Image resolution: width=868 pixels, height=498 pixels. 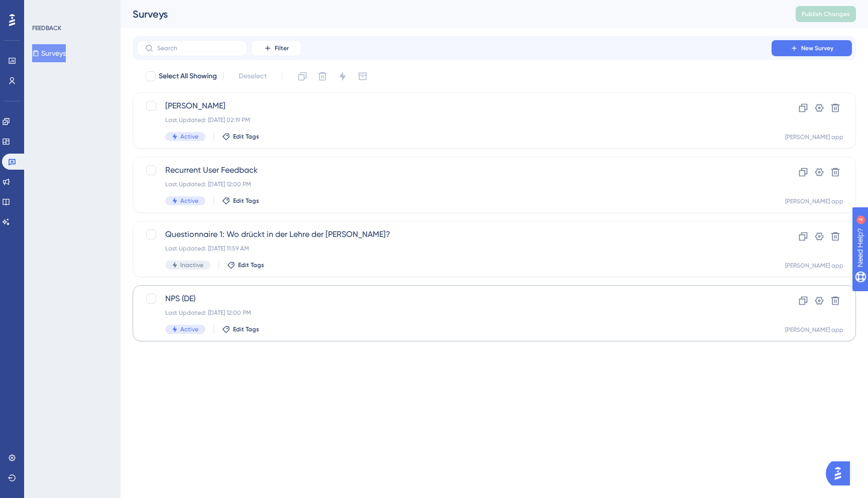 I want to click on div: FEEDBACK, so click(x=47, y=28).